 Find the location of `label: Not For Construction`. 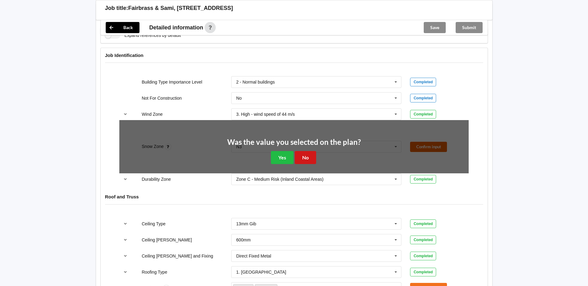

label: Not For Construction is located at coordinates (162, 98).